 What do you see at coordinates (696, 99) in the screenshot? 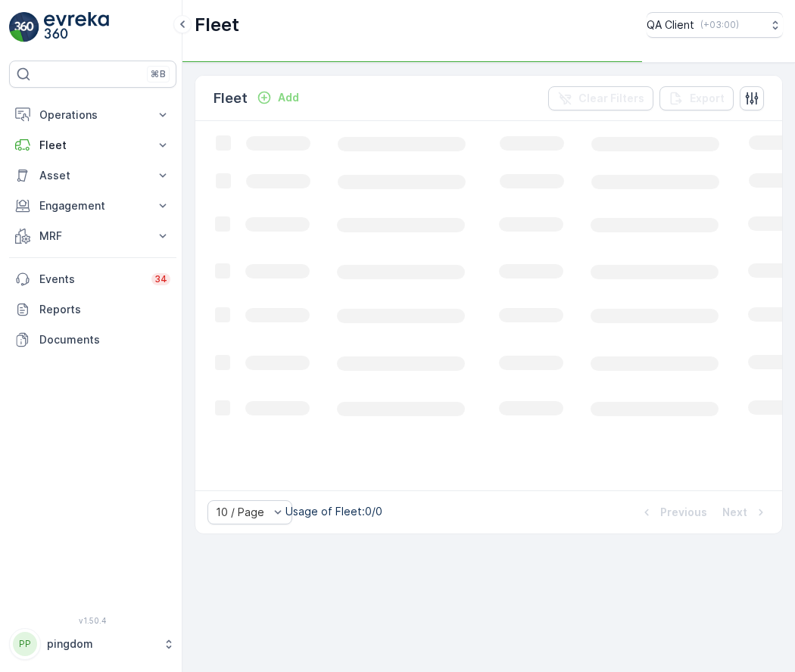
I see `button: Export` at bounding box center [696, 99].